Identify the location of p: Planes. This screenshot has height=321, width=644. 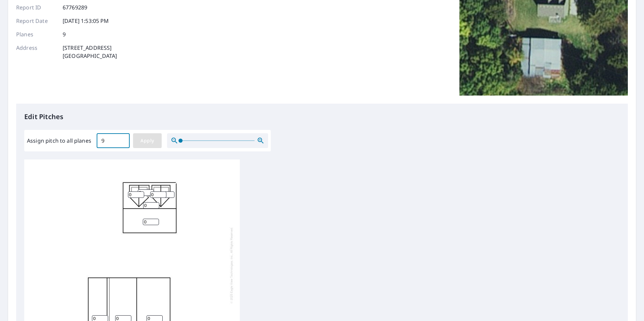
(37, 34).